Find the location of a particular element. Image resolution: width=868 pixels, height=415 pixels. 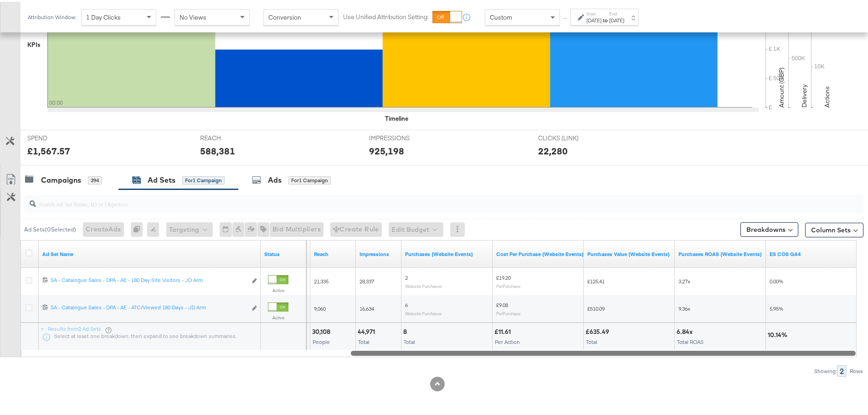

a: The total value of the purchase actions tracked by your Custom Audience pixel on your website aft... is located at coordinates (630, 252).